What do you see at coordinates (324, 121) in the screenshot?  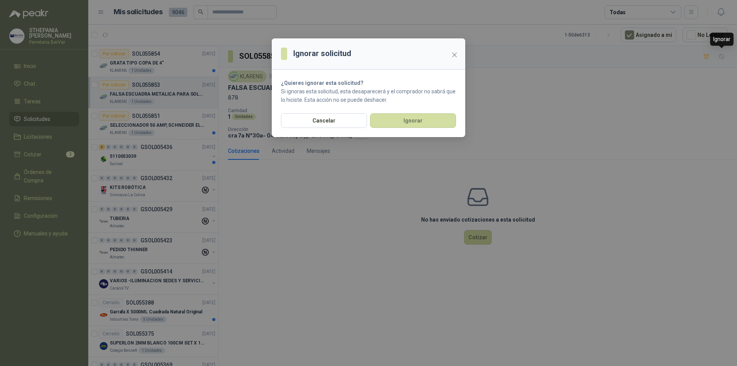 I see `button: Cancelar` at bounding box center [324, 121].